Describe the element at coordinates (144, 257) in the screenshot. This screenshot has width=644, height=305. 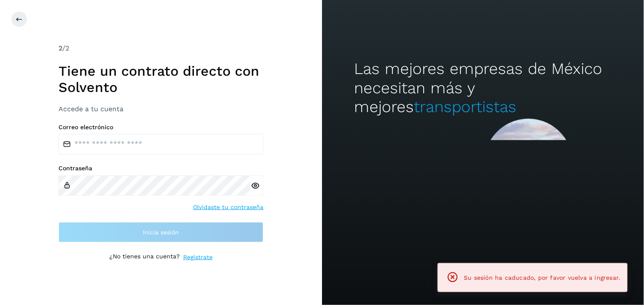
I see `p: ¿No tienes una cuenta?` at that location.